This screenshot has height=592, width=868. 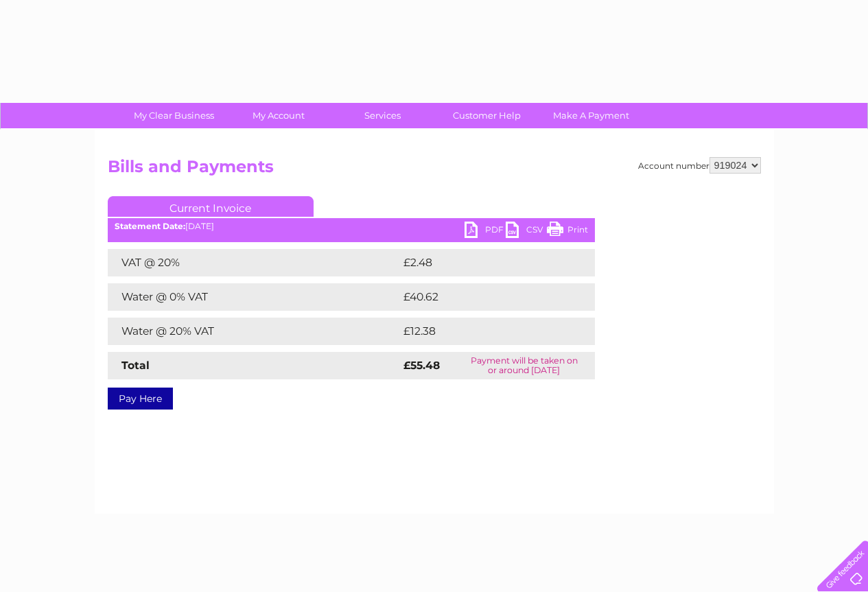 I want to click on a: My Account, so click(x=278, y=115).